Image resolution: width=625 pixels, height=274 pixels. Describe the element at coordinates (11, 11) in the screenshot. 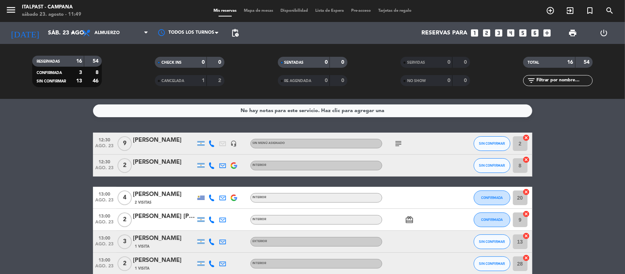

I see `button: menu` at that location.